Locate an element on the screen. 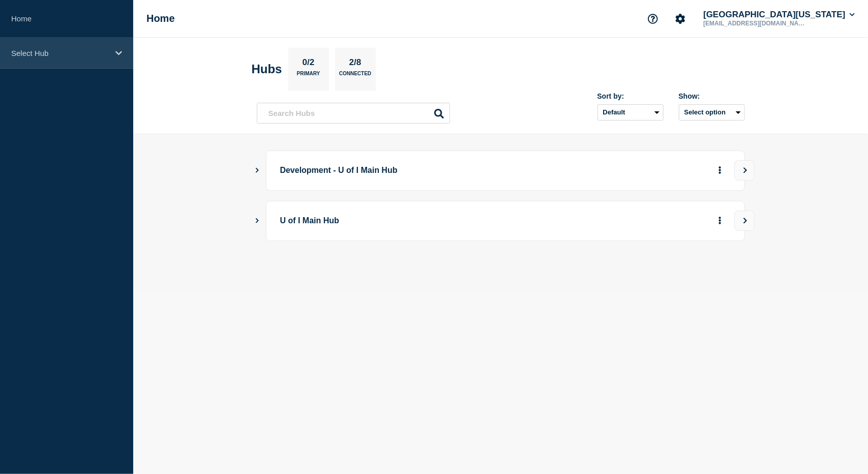  h1: Home is located at coordinates (160, 19).